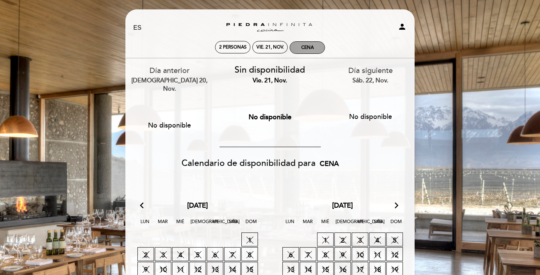  What do you see at coordinates (360, 254) in the screenshot?
I see `span: 10` at bounding box center [360, 254].